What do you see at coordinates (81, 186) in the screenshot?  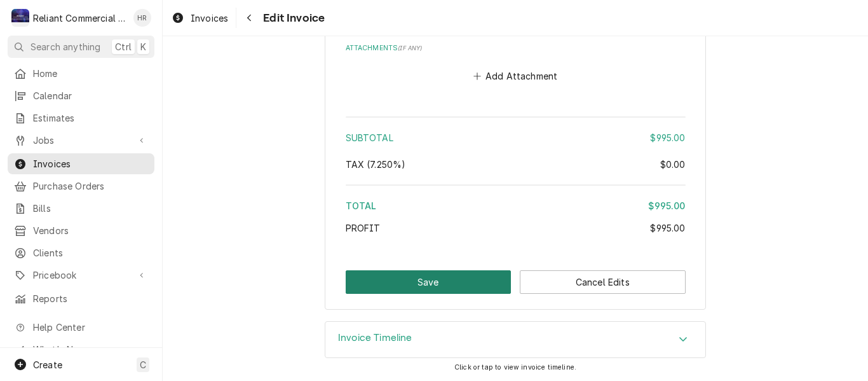 I see `a: Purchase Orders` at bounding box center [81, 186].